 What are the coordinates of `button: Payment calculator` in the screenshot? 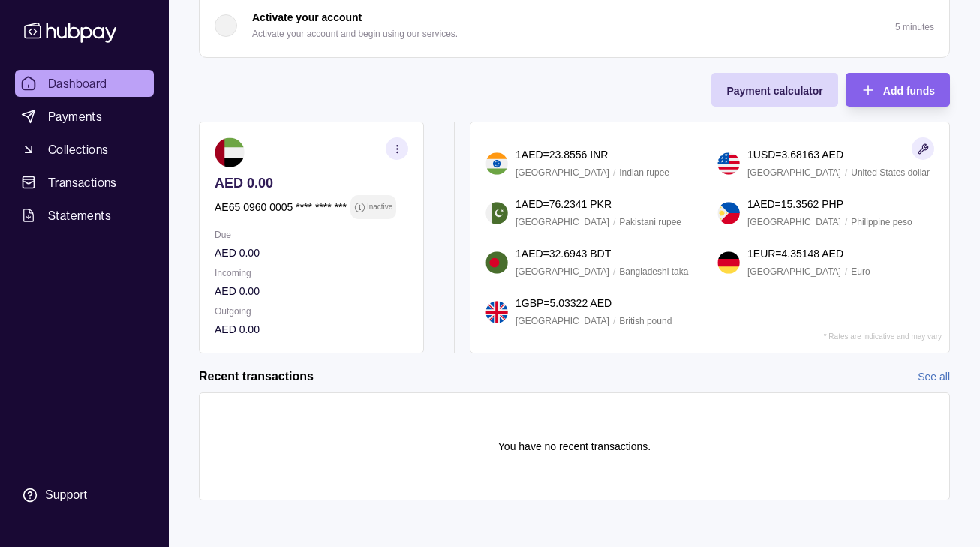 It's located at (775, 89).